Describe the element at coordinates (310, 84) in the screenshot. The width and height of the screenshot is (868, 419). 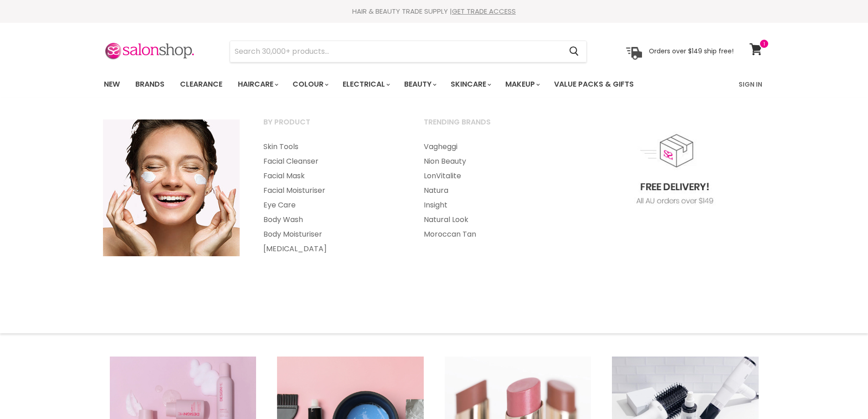
I see `a: Colour` at that location.